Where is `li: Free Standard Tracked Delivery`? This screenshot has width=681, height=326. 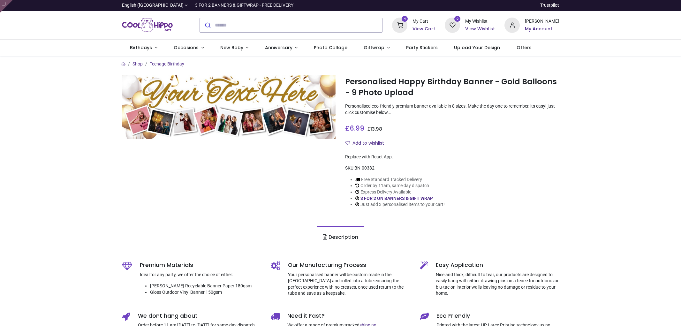
li: Free Standard Tracked Delivery is located at coordinates (400, 180).